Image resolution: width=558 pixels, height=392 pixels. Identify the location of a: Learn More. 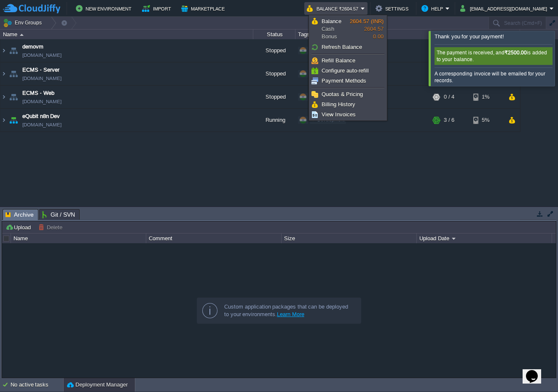
(290, 314).